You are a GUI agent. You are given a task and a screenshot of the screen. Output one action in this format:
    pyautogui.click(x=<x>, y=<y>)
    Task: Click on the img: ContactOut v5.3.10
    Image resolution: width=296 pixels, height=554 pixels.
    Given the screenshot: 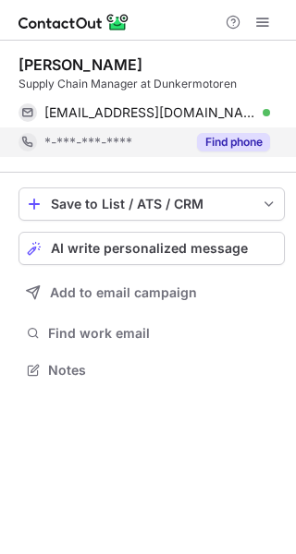 What is the action you would take?
    pyautogui.click(x=74, y=22)
    